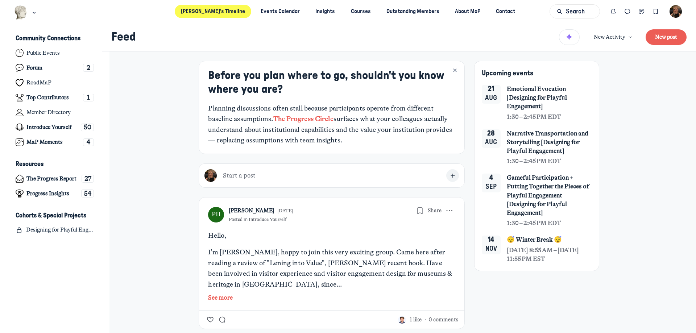  What do you see at coordinates (55, 53) in the screenshot?
I see `a: Public Events` at bounding box center [55, 53].